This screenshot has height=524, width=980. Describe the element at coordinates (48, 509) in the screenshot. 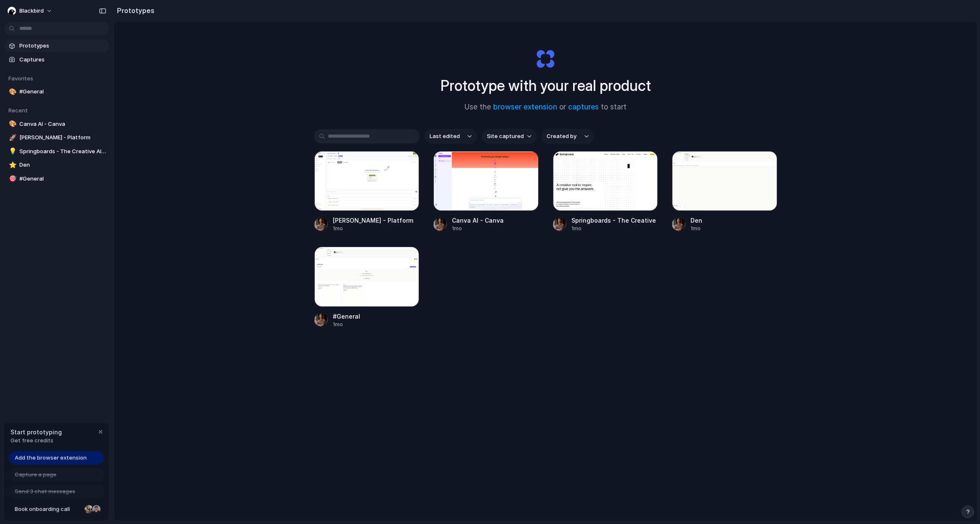

I see `span: Book onboarding call` at that location.